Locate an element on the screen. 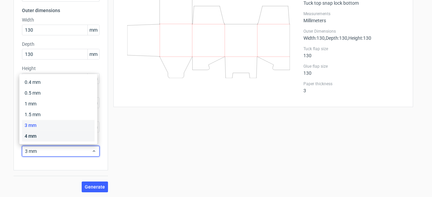 The height and width of the screenshot is (197, 432). span: Width : 130 is located at coordinates (314, 38).